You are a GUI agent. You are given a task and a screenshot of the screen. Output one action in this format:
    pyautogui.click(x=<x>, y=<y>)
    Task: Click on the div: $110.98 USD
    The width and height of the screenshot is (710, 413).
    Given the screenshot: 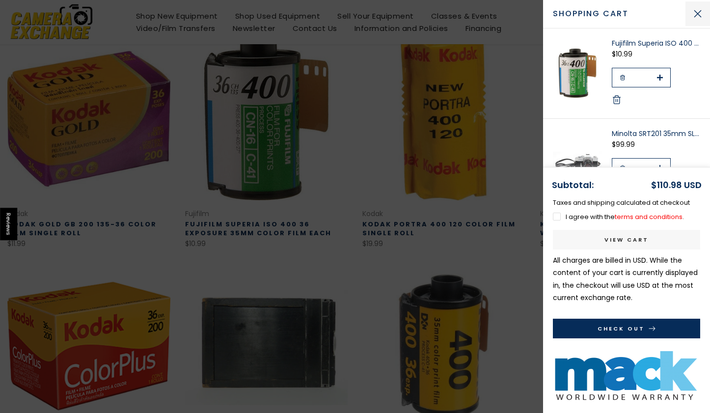 What is the action you would take?
    pyautogui.click(x=676, y=185)
    